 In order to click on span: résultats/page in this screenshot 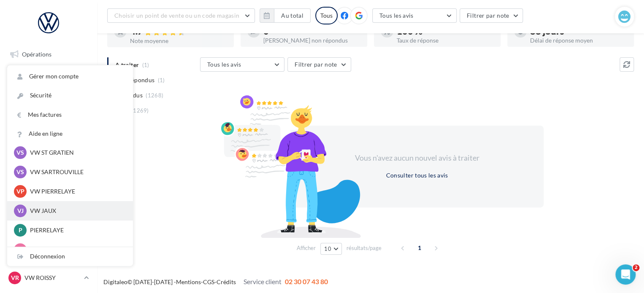, I will do `click(363, 248)`.